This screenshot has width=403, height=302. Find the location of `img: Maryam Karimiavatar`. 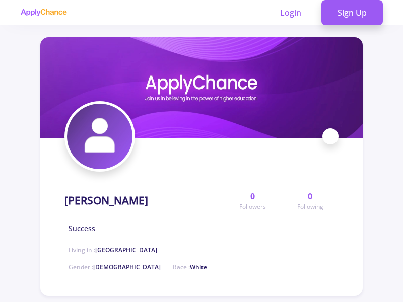

img: Maryam Karimiavatar is located at coordinates (100, 136).